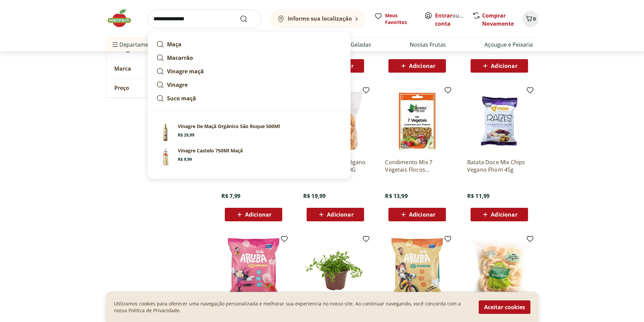  I want to click on img: Polvilho Palito Vegano Minnas 100G, so click(499, 270).